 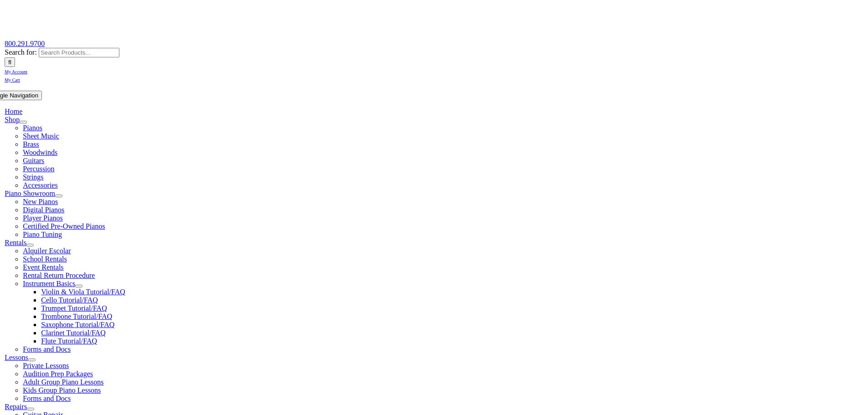 What do you see at coordinates (43, 210) in the screenshot?
I see `a: Digital Pianos` at bounding box center [43, 210].